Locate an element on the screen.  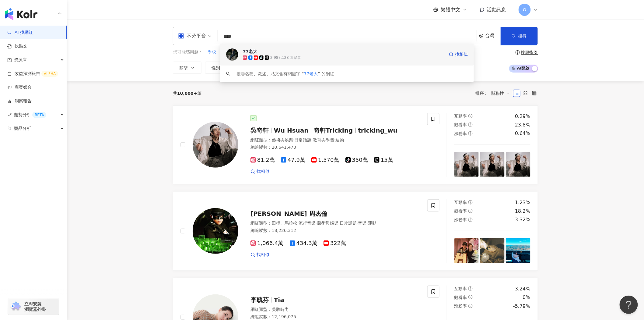
span: 運動 is located at coordinates (340, 140).